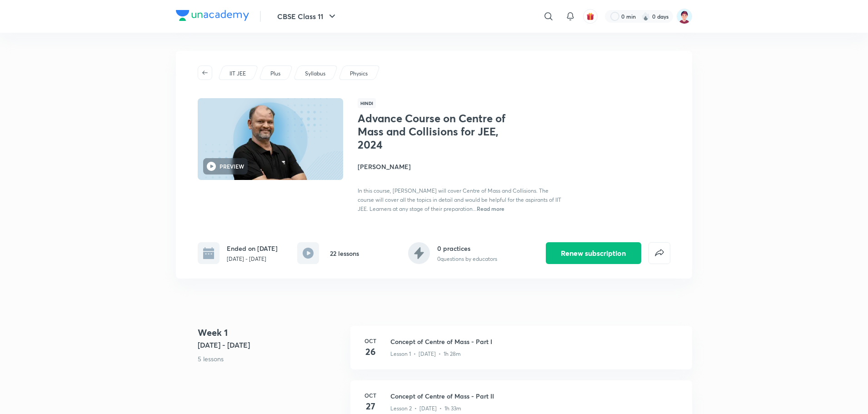 This screenshot has height=414, width=868. What do you see at coordinates (590, 16) in the screenshot?
I see `button: avatar` at bounding box center [590, 16].